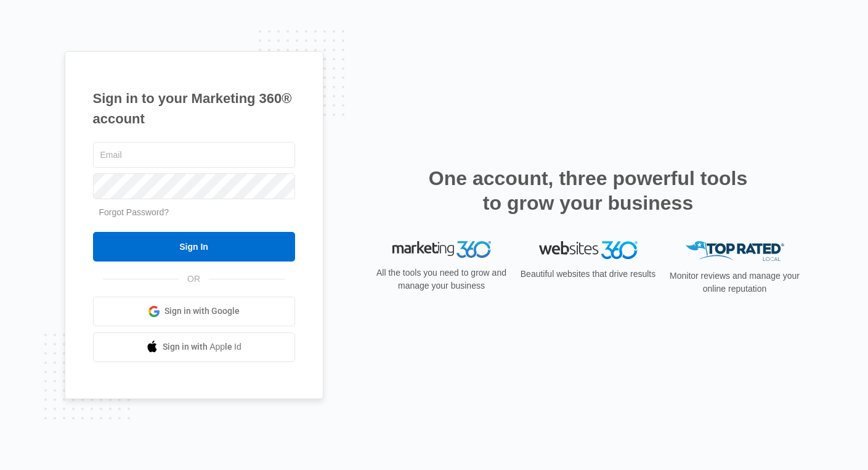 The image size is (868, 470). What do you see at coordinates (194, 155) in the screenshot?
I see `input: Email` at bounding box center [194, 155].